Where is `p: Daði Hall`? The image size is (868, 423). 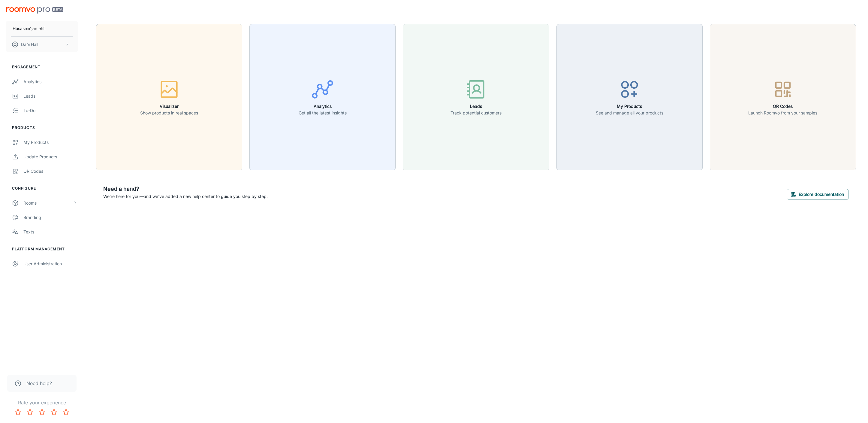
p: Daði Hall is located at coordinates (29, 45).